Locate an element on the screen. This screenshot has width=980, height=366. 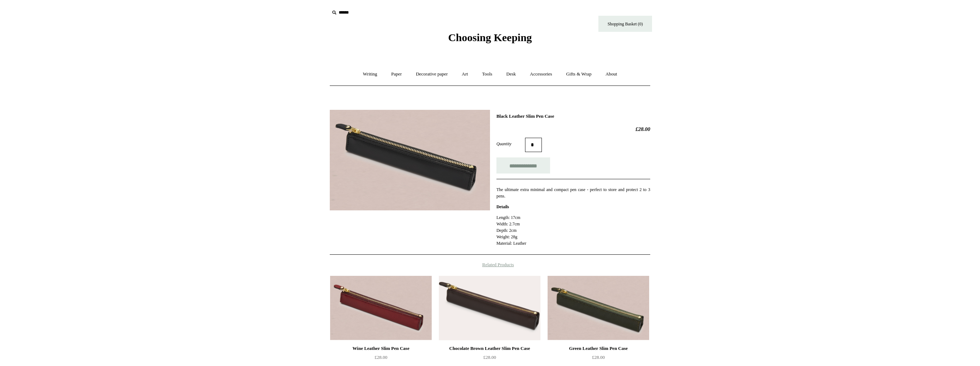
span: The ultimate extra minimal and compact pen case - perfect to store and protect 2 to 3 pens. is located at coordinates (573, 193).